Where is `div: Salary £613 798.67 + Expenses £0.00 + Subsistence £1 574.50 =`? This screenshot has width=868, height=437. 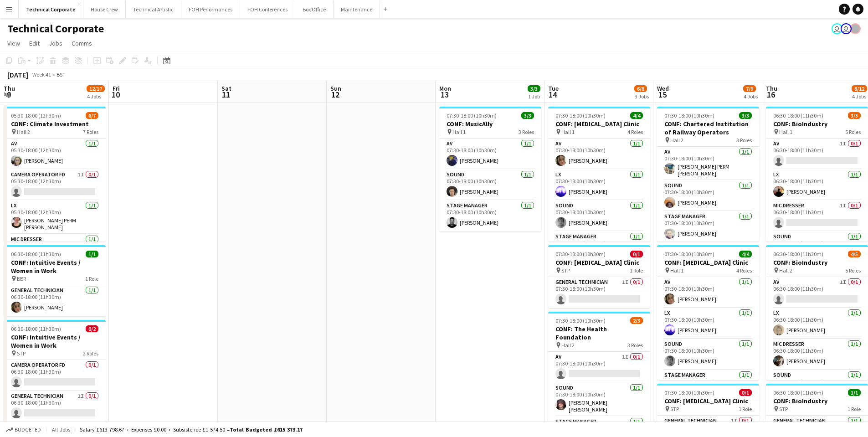
div: Salary £613 798.67 + Expenses £0.00 + Subsistence £1 574.50 = is located at coordinates (191, 430).